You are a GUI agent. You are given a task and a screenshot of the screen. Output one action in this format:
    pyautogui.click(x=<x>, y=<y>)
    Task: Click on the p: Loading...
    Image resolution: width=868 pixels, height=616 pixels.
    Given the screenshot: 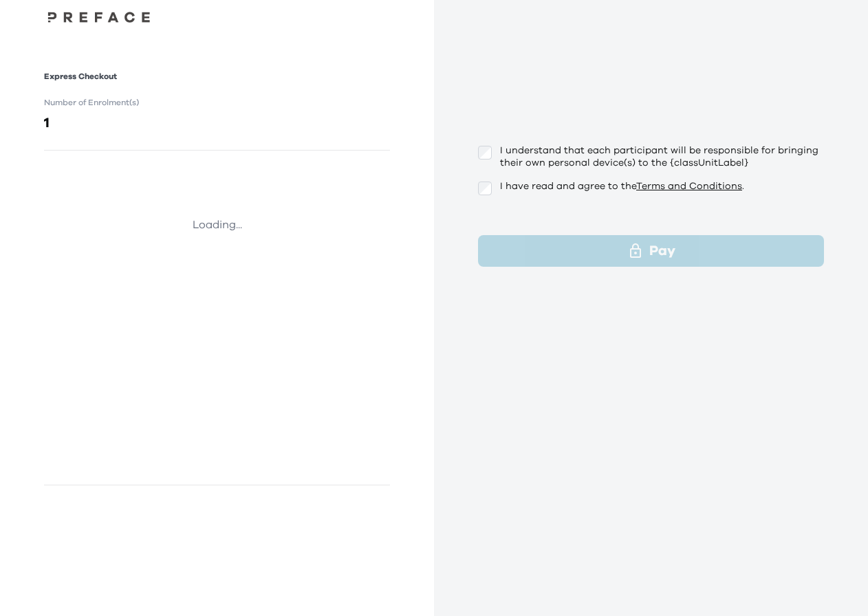 What is the action you would take?
    pyautogui.click(x=217, y=225)
    